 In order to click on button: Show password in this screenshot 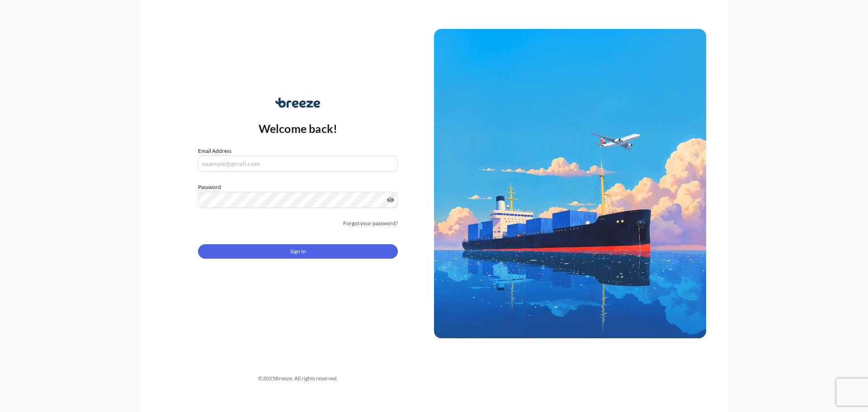, I will do `click(391, 200)`.